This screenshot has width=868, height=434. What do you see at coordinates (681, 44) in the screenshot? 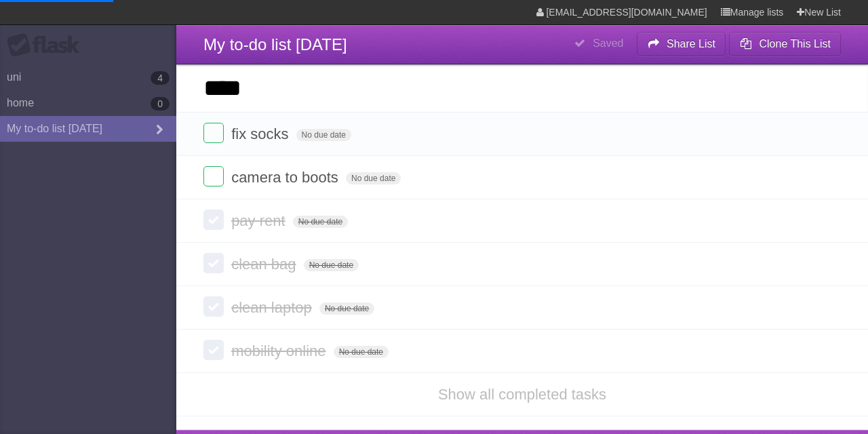
I see `button: Share List` at bounding box center [681, 44].